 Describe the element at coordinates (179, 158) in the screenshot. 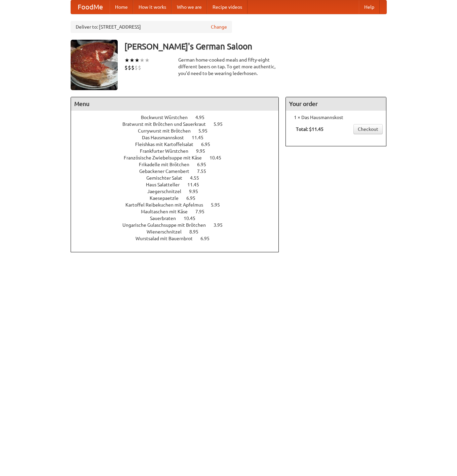

I see `a: Französische Zwiebelsuppe mit Käse 10.45` at that location.